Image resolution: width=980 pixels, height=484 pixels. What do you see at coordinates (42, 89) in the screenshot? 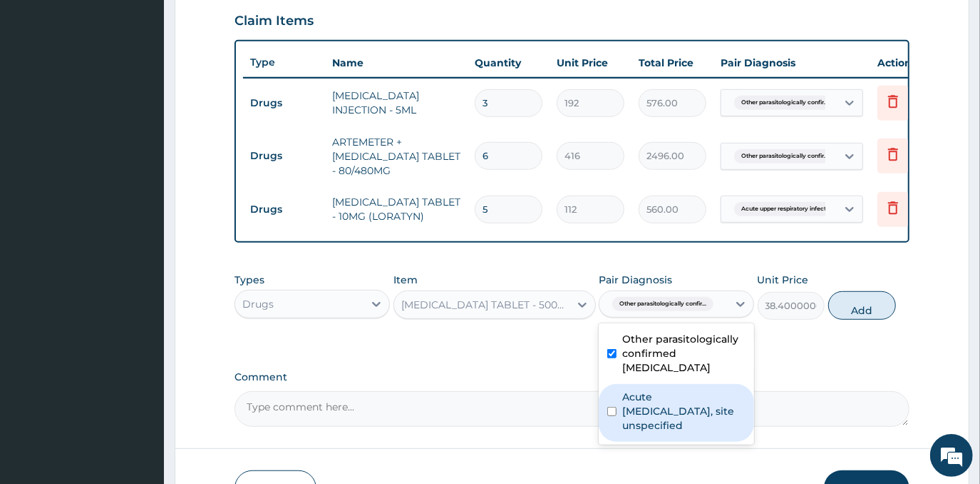
I see `img: d_794563401_company_1708531726252_794563401` at bounding box center [42, 89].